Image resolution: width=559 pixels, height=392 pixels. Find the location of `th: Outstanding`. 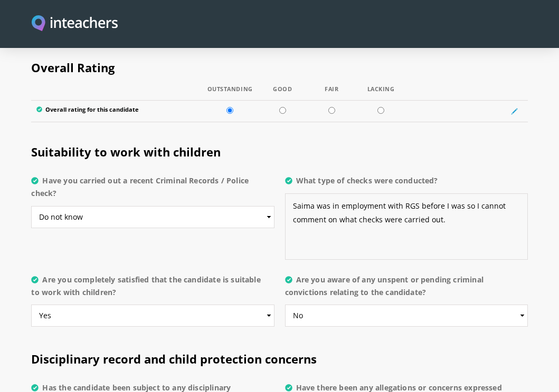

th: Outstanding is located at coordinates (230, 93).